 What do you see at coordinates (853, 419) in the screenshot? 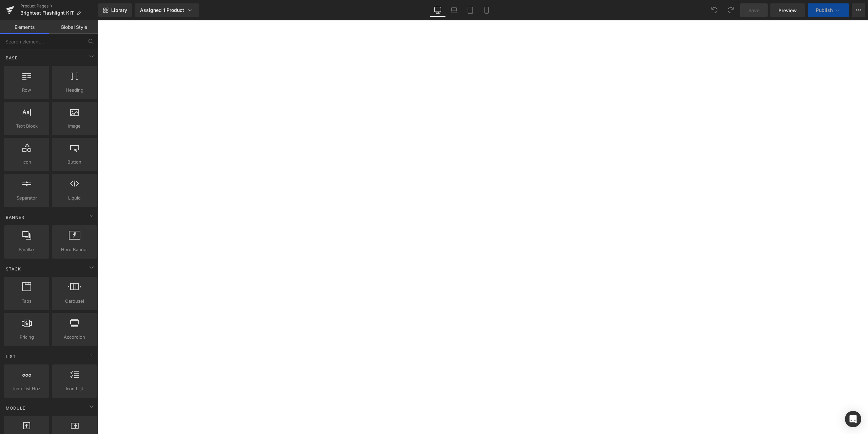
I see `div: Open Intercom Messenger` at bounding box center [853, 419].